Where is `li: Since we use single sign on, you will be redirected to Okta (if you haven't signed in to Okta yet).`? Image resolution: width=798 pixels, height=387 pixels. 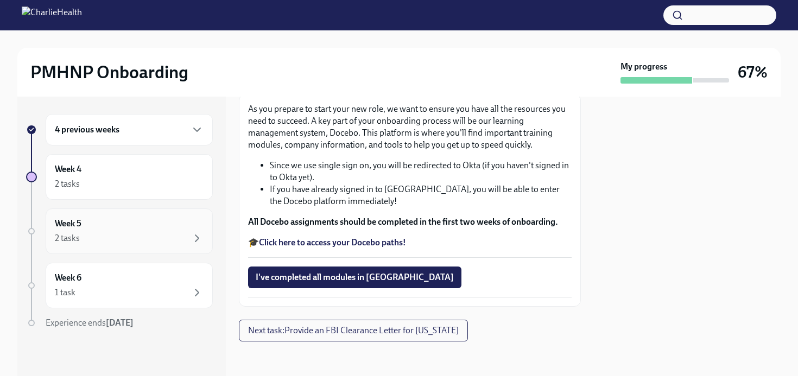 li: Since we use single sign on, you will be redirected to Okta (if you haven't signed in to Okta yet). is located at coordinates (421, 172).